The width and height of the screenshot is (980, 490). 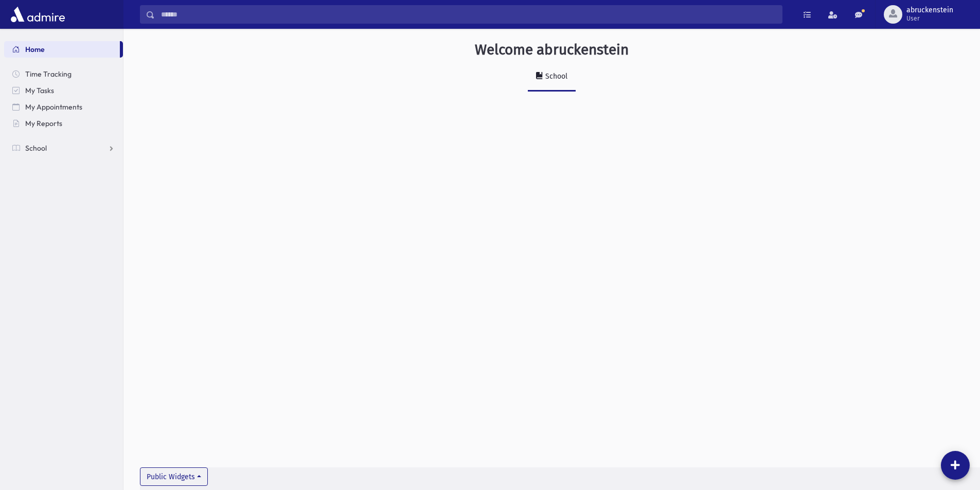 I want to click on a: My Reports, so click(x=63, y=124).